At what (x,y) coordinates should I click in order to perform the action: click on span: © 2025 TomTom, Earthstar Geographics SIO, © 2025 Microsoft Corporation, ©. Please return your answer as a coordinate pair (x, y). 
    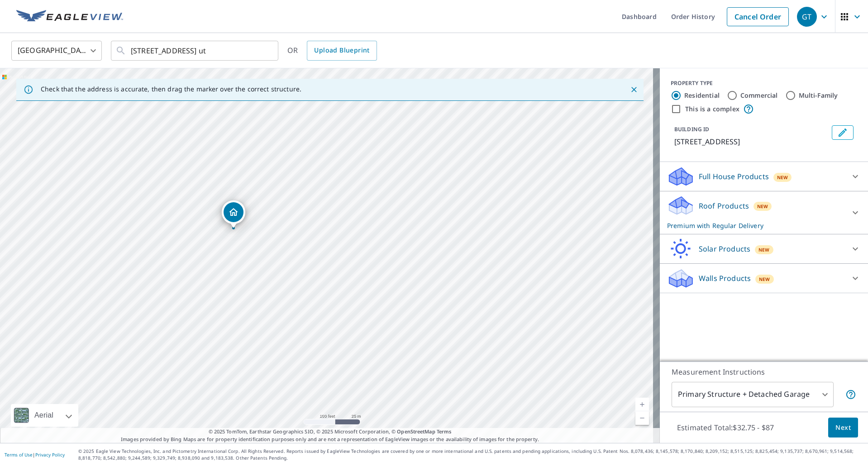
    Looking at the image, I should click on (330, 432).